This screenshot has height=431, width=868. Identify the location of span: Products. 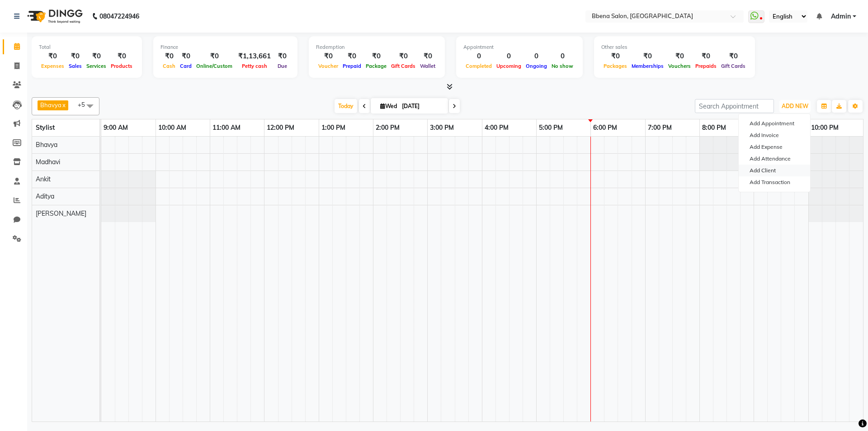
(121, 66).